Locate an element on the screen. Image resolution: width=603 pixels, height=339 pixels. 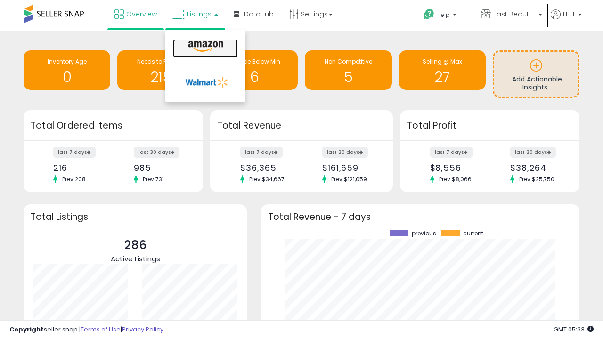
p: 286 is located at coordinates (135, 245).